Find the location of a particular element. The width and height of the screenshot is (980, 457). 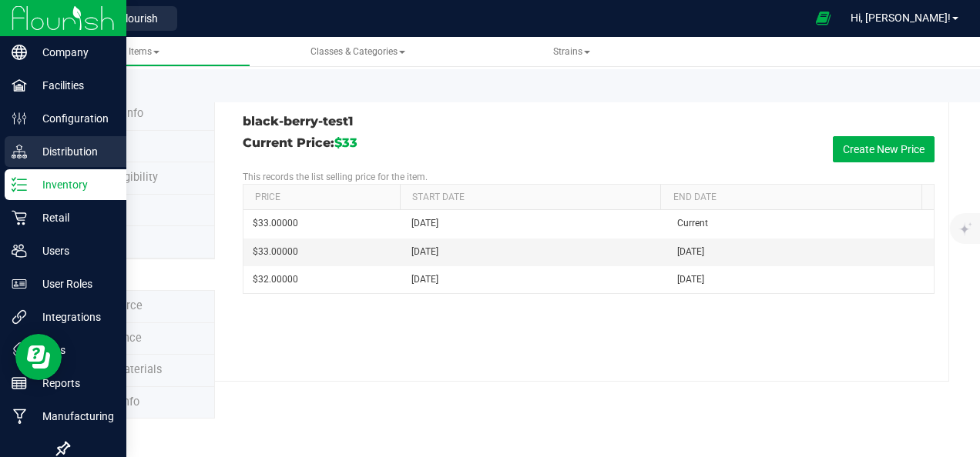

th: Price is located at coordinates (321, 198).